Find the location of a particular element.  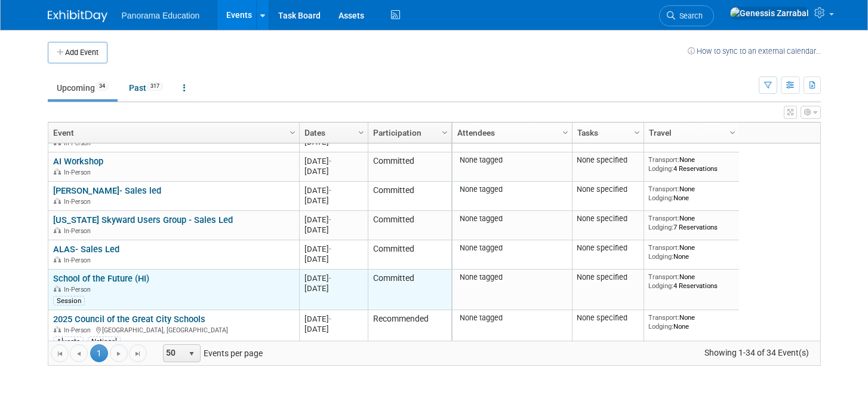

span: 317 is located at coordinates (155, 86).